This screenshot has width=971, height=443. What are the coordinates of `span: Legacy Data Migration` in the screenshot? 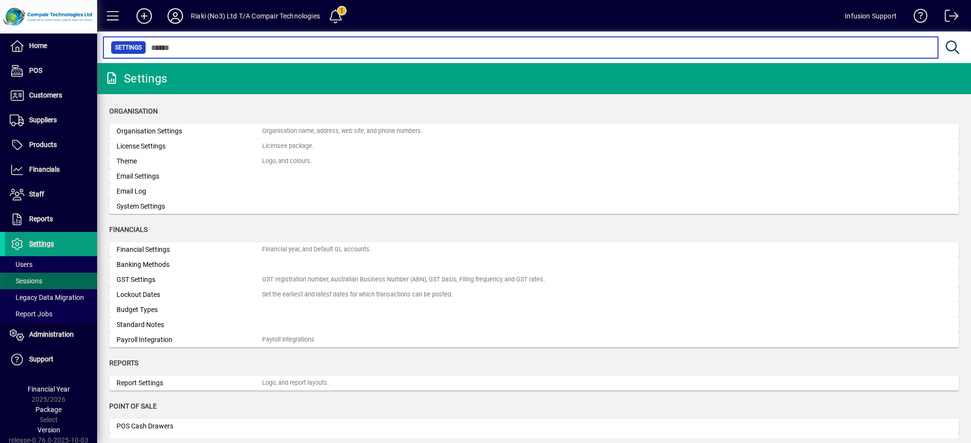 It's located at (47, 298).